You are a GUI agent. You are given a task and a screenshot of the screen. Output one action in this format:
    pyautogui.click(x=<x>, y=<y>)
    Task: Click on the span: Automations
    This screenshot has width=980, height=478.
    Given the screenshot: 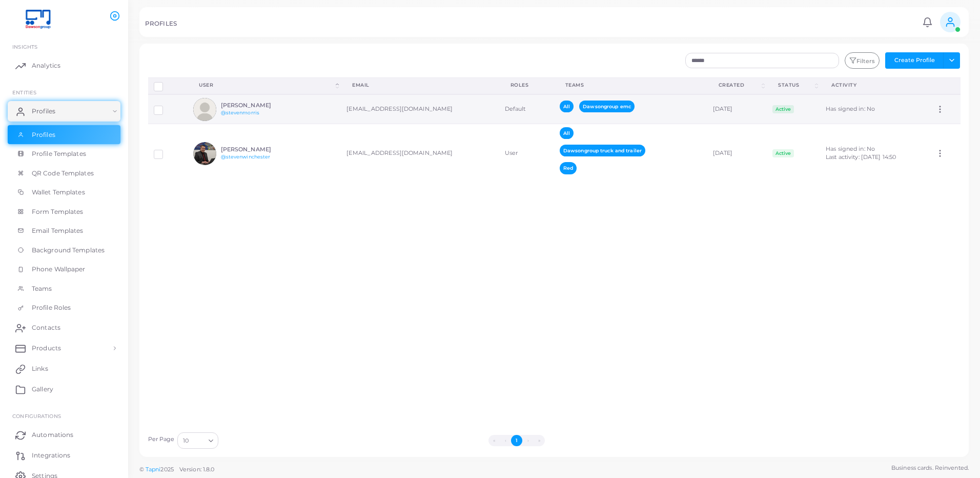 What is the action you would take?
    pyautogui.click(x=52, y=435)
    